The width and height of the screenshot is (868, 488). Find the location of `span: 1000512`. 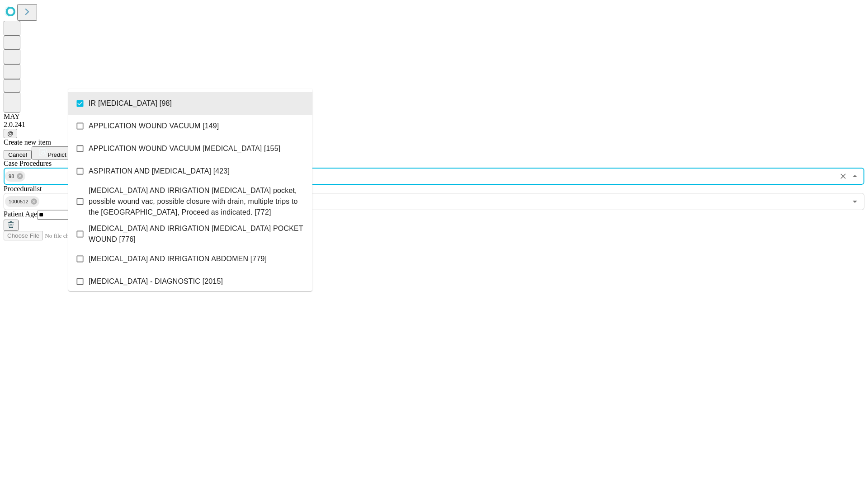

span: 1000512 is located at coordinates (19, 201).